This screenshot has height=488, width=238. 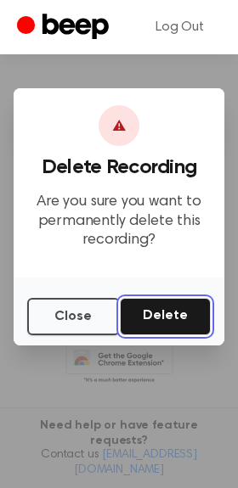 What do you see at coordinates (73, 316) in the screenshot?
I see `button: Close` at bounding box center [73, 316].